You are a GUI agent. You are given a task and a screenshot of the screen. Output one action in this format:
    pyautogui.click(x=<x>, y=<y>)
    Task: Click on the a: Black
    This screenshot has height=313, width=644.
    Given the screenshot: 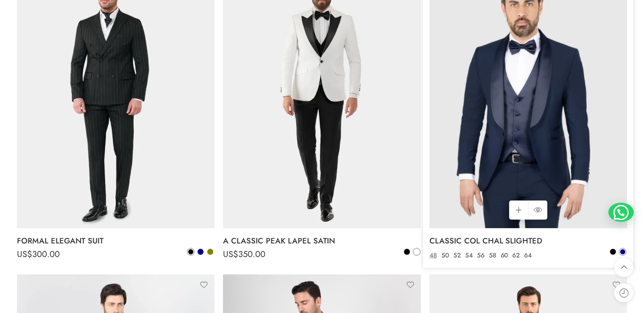 What is the action you would take?
    pyautogui.click(x=191, y=252)
    